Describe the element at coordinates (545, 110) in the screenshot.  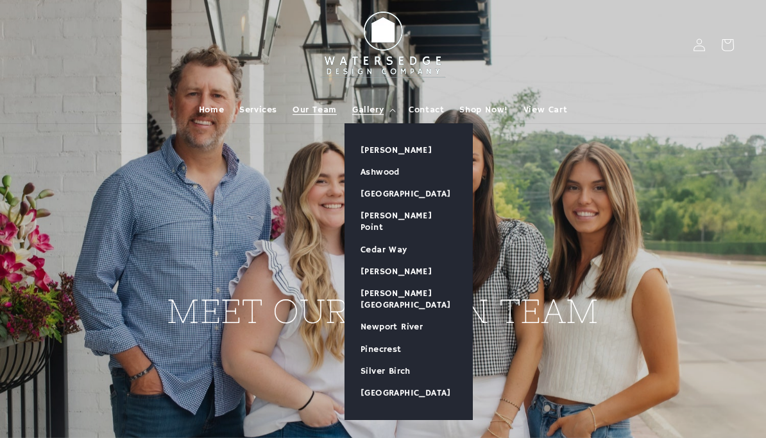
I see `a: View Cart` at that location.